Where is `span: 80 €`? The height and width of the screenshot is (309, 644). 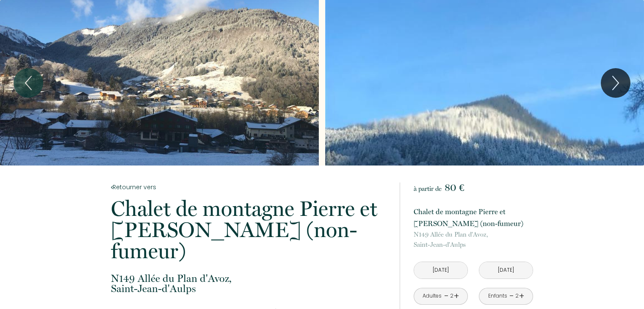
span: 80 € is located at coordinates (454, 187).